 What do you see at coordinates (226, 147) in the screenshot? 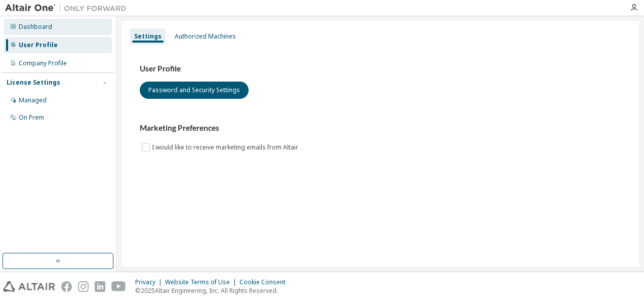
I see `label: I would like to receive marketing emails from Altair` at bounding box center [226, 147].